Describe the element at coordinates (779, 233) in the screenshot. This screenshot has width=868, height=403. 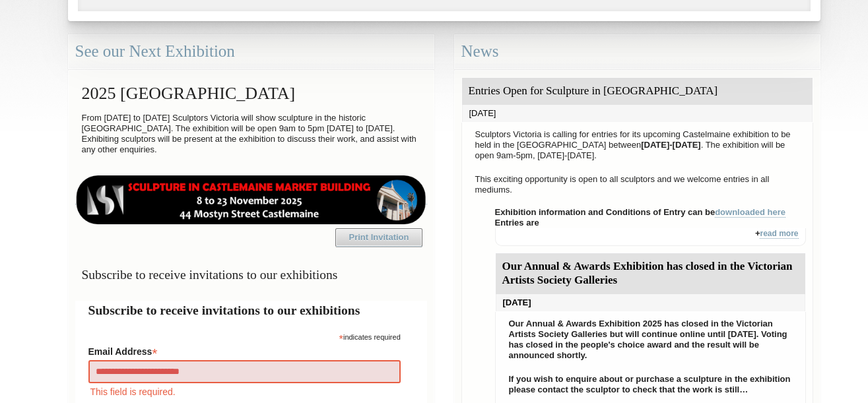
I see `a: read more` at that location.